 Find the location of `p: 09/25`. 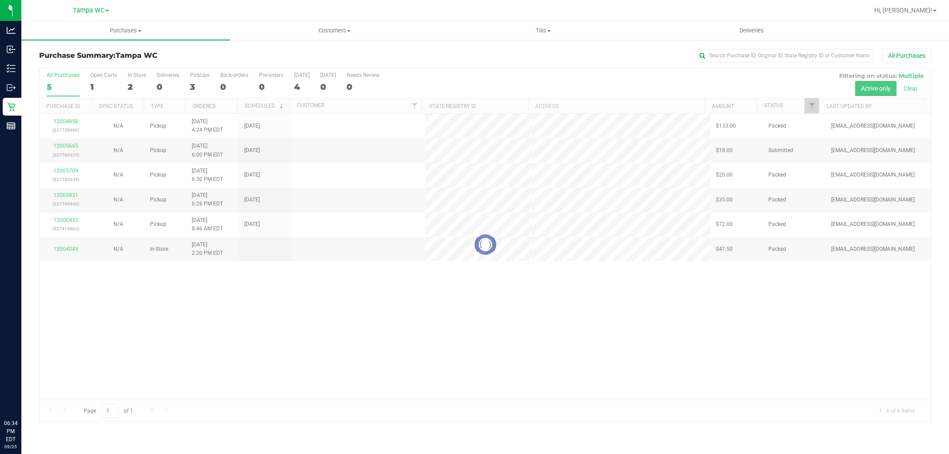

p: 09/25 is located at coordinates (11, 447).